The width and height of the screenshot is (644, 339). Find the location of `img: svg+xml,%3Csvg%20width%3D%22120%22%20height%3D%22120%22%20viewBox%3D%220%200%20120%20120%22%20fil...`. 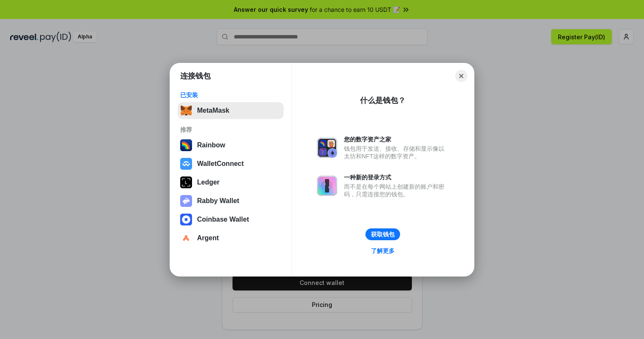

img: svg+xml,%3Csvg%20width%3D%22120%22%20height%3D%22120%22%20viewBox%3D%220%200%20120%20120%22%20fil... is located at coordinates (186, 145).